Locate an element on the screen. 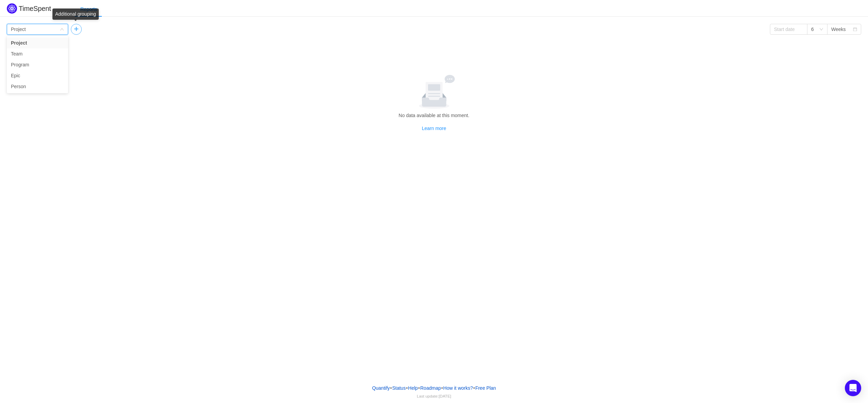  div: Weeks is located at coordinates (838, 29).